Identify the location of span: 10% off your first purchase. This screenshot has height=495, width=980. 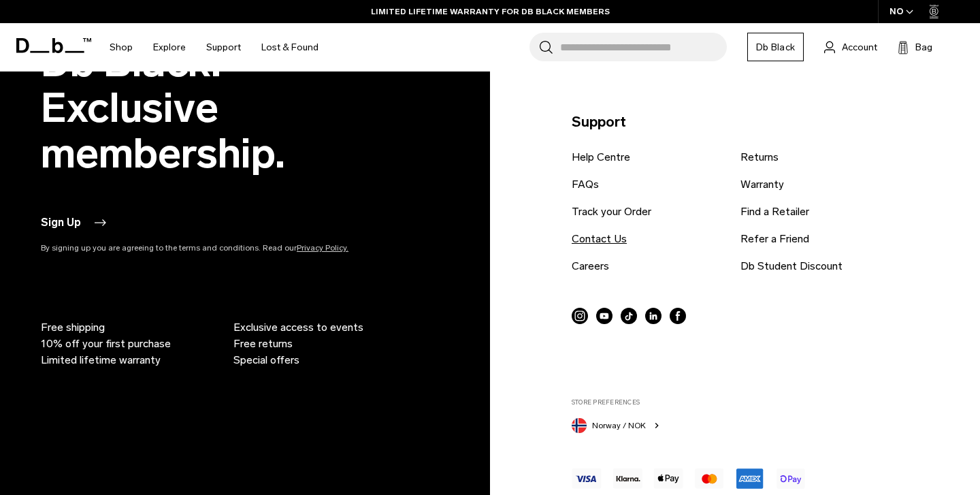
(106, 343).